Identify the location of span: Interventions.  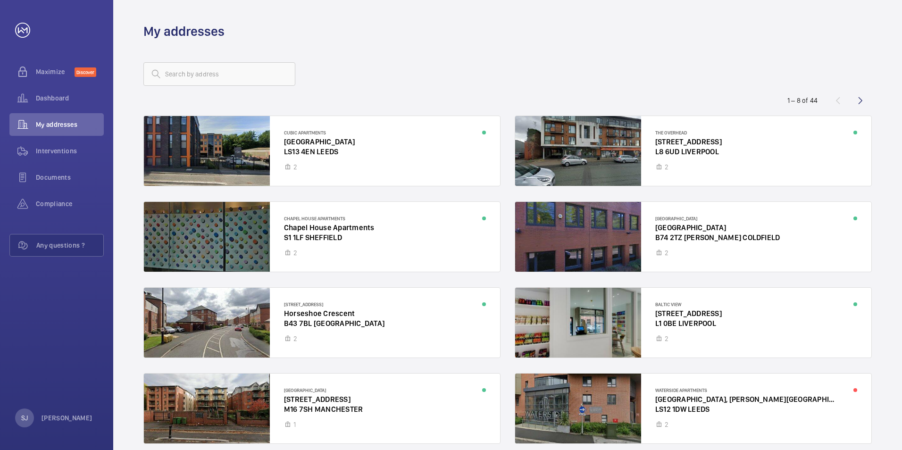
(70, 151).